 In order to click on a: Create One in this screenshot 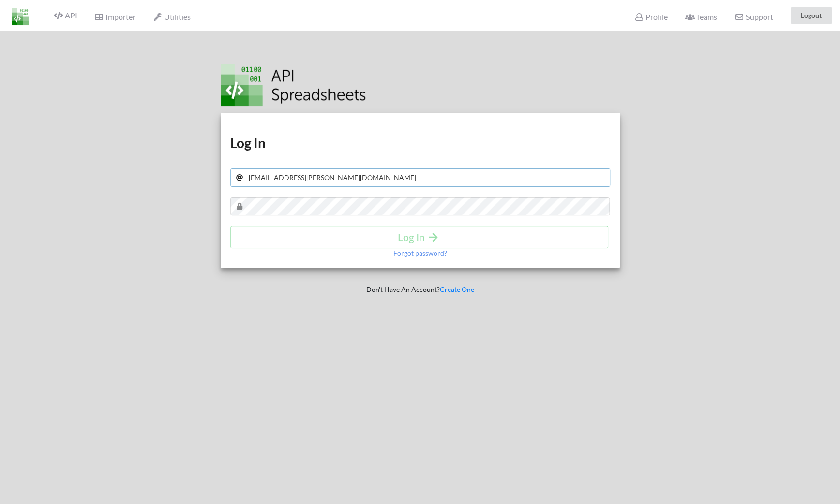, I will do `click(457, 289)`.